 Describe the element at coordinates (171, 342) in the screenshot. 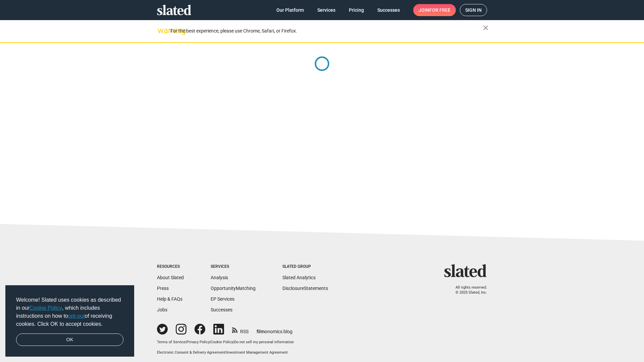

I see `a: Terms of Service` at that location.